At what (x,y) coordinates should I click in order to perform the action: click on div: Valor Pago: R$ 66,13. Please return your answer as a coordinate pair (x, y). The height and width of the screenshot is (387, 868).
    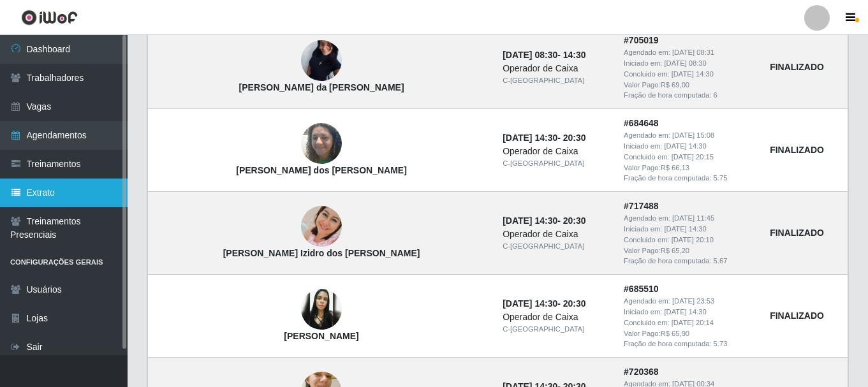
    Looking at the image, I should click on (688, 167).